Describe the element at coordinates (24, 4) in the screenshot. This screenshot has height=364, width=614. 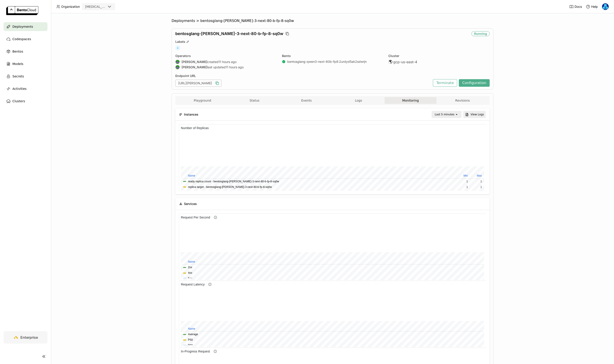
I see `h6: GPU Memory Bandwidth Usage` at that location.